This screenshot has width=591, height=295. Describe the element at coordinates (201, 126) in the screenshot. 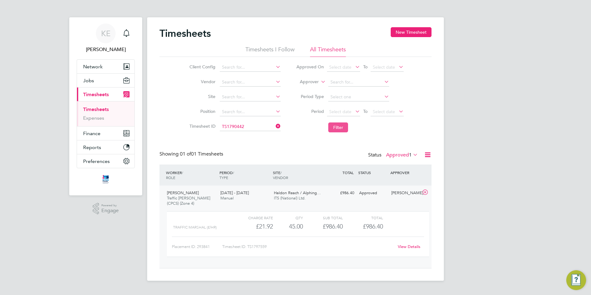

I see `label: Timesheet ID` at that location.